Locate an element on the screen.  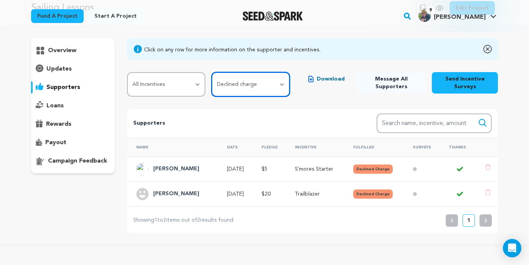
button: overview is located at coordinates (73, 51).